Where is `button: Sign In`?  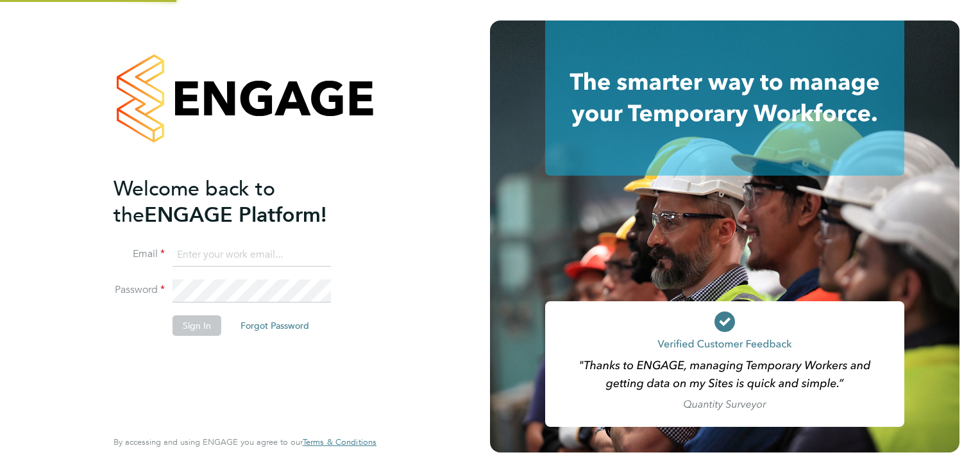
button: Sign In is located at coordinates (197, 326).